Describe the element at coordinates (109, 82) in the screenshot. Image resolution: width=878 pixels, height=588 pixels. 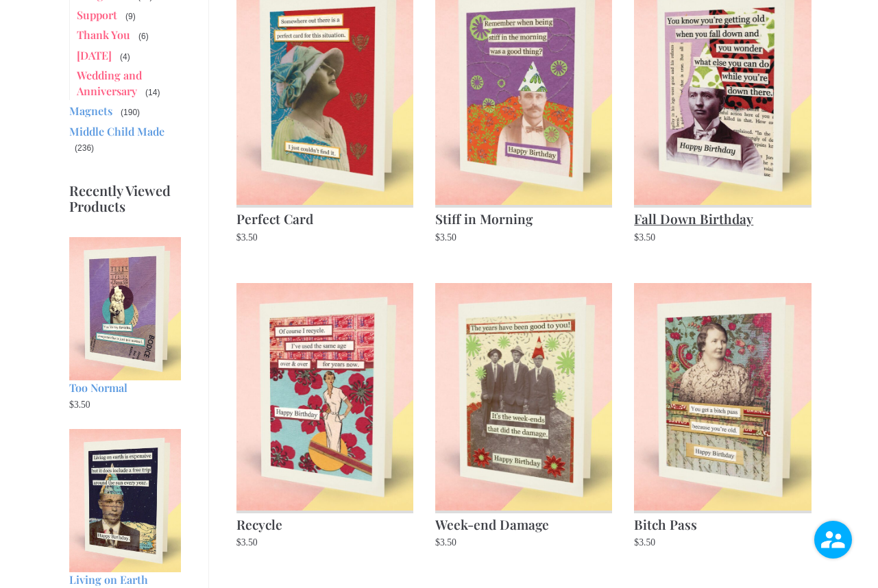
I see `a: Wedding and Anniversary` at that location.